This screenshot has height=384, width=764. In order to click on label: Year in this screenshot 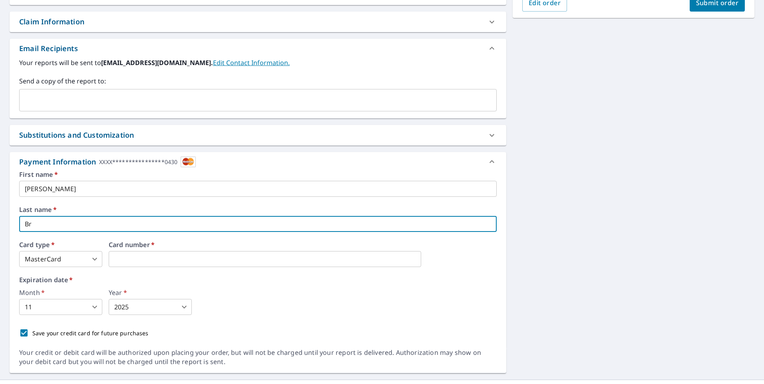, I will do `click(150, 293)`.